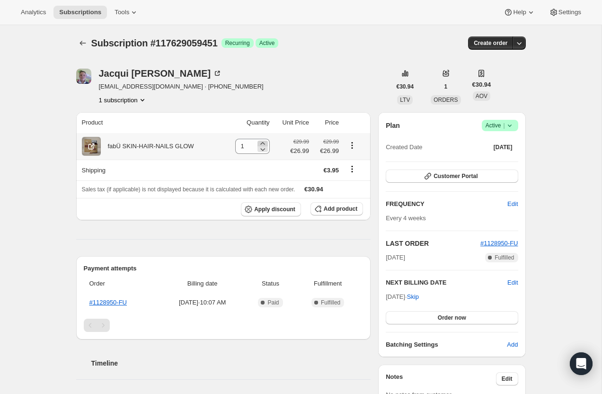 The width and height of the screenshot is (602, 394). What do you see at coordinates (446, 204) in the screenshot?
I see `h2: FREQUENCY` at bounding box center [446, 204].